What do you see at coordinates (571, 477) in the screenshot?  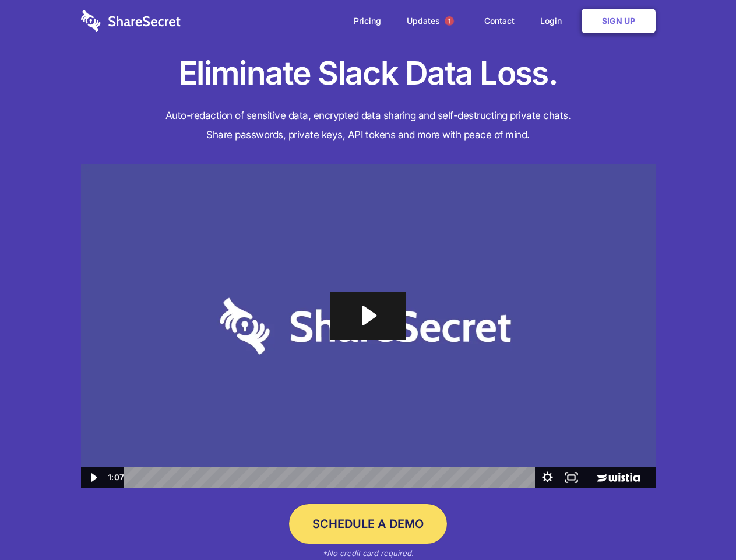 I see `button: Fullscreen` at bounding box center [571, 477].